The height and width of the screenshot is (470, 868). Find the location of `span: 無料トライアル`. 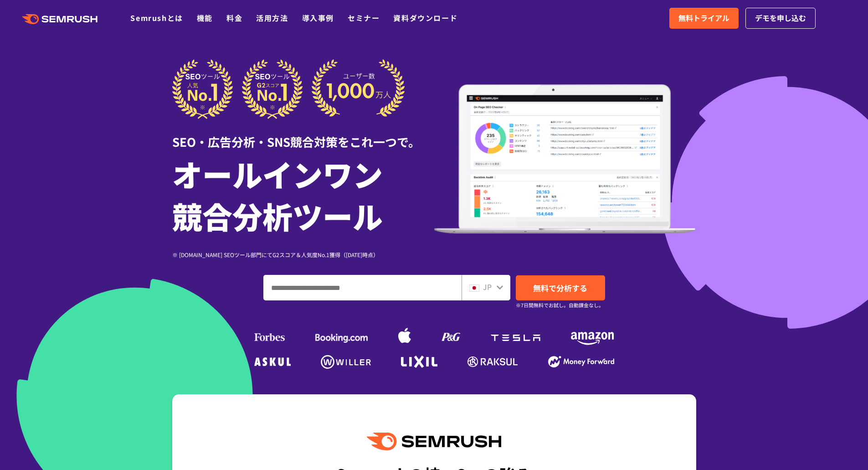

span: 無料トライアル is located at coordinates (704, 18).